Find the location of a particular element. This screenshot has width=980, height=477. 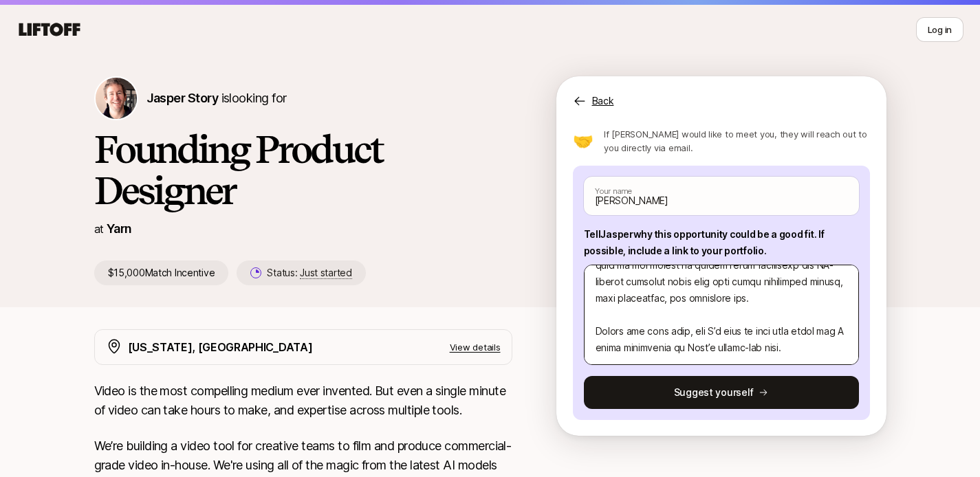

a: Yarn is located at coordinates (119, 228).